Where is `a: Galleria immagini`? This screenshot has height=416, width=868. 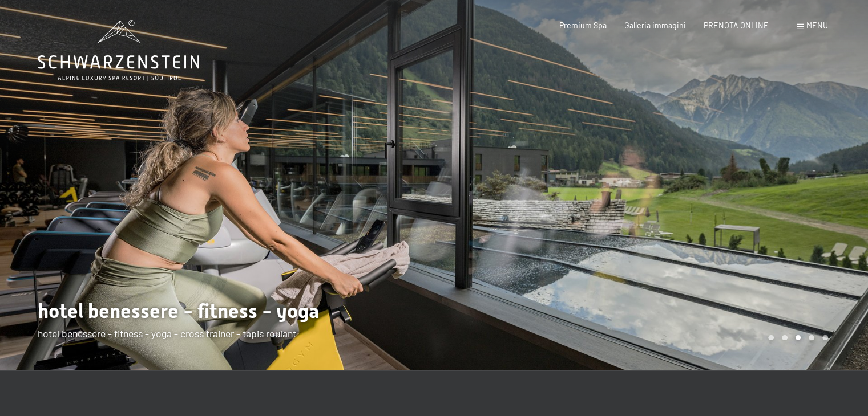
a: Galleria immagini is located at coordinates (655, 25).